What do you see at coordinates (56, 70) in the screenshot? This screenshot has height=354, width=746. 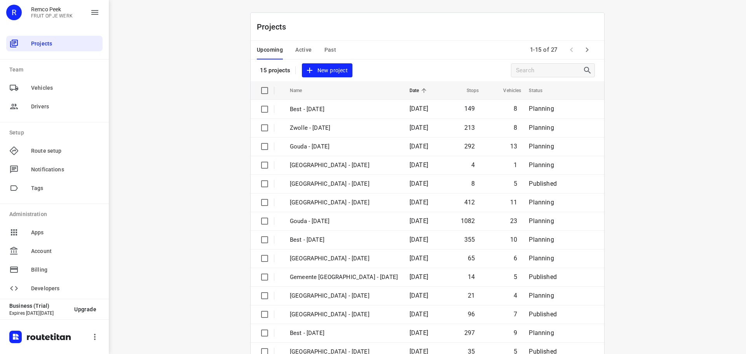 I see `p: Team` at bounding box center [56, 70].